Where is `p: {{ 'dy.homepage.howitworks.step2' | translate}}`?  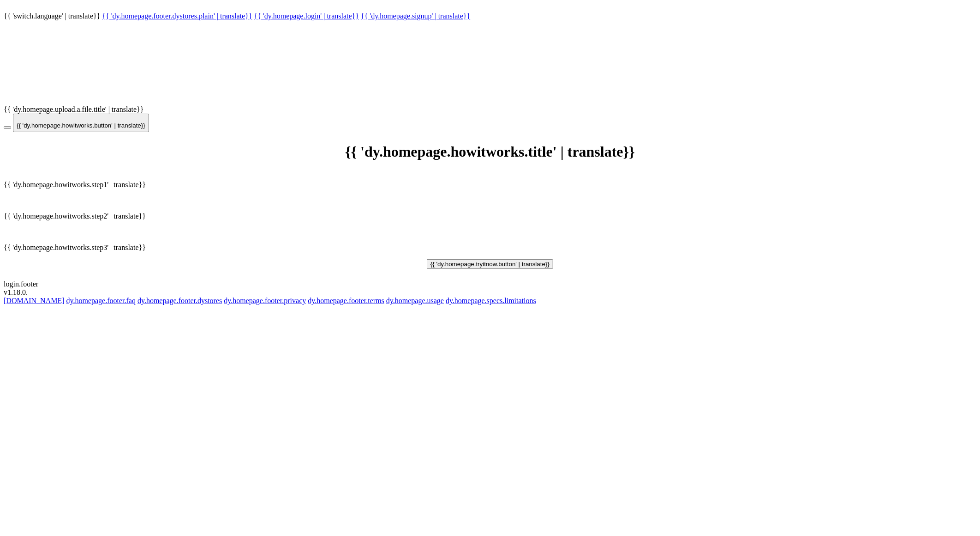
p: {{ 'dy.homepage.howitworks.step2' | translate}} is located at coordinates (490, 216).